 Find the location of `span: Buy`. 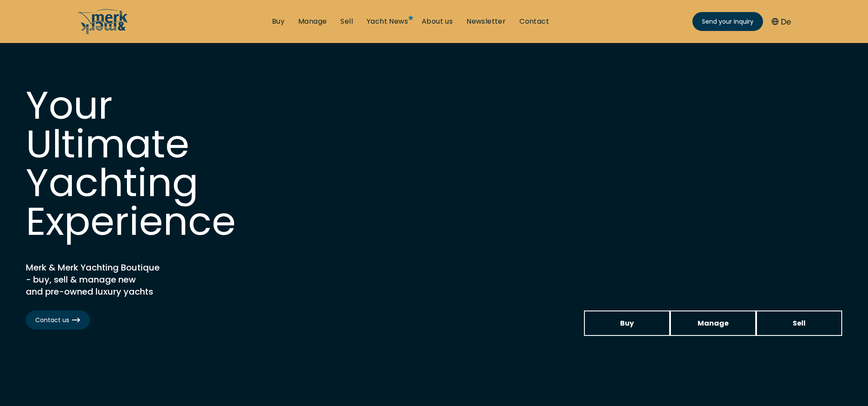

span: Buy is located at coordinates (627, 323).